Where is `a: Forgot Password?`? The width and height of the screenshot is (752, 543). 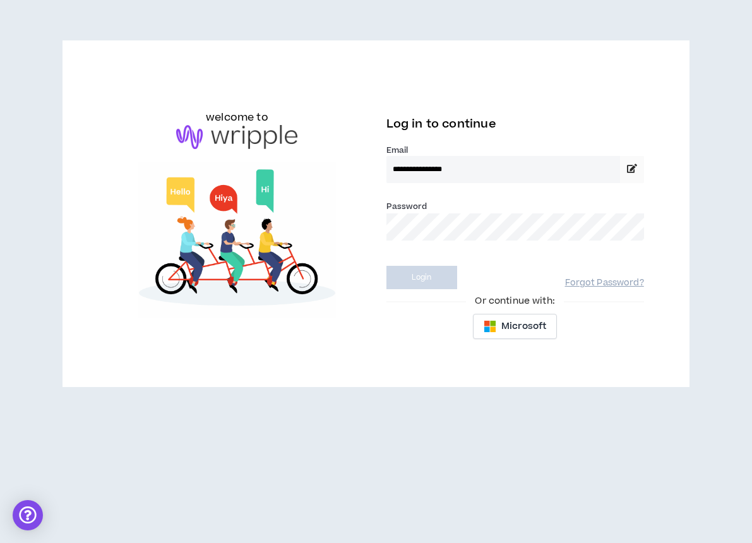 a: Forgot Password? is located at coordinates (604, 283).